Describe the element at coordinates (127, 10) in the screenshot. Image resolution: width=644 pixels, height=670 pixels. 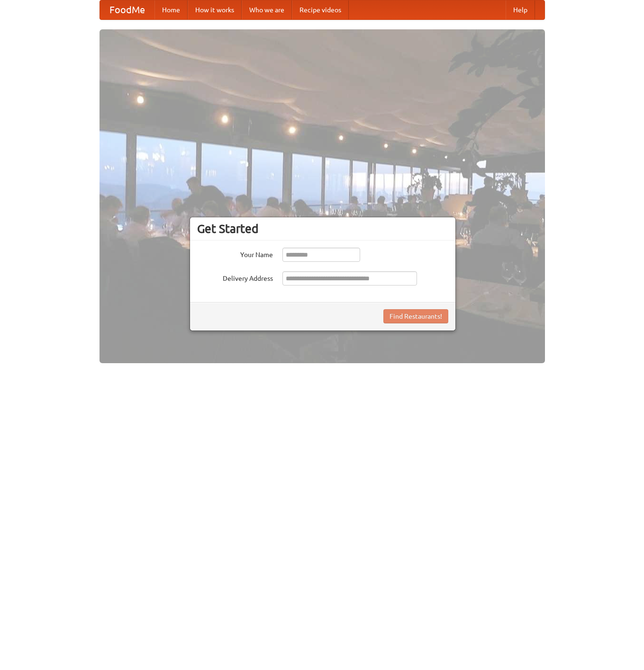
I see `a: FoodMe` at that location.